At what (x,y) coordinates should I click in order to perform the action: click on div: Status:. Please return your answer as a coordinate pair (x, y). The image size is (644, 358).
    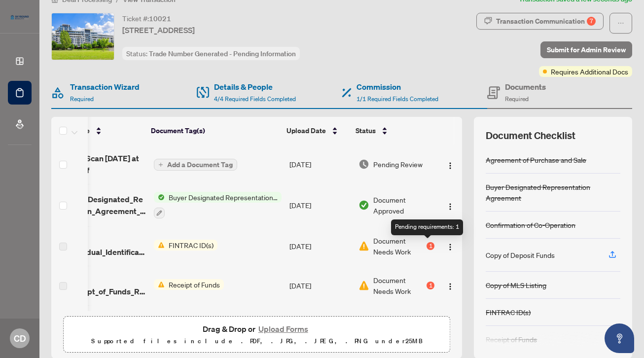
    Looking at the image, I should click on (211, 53).